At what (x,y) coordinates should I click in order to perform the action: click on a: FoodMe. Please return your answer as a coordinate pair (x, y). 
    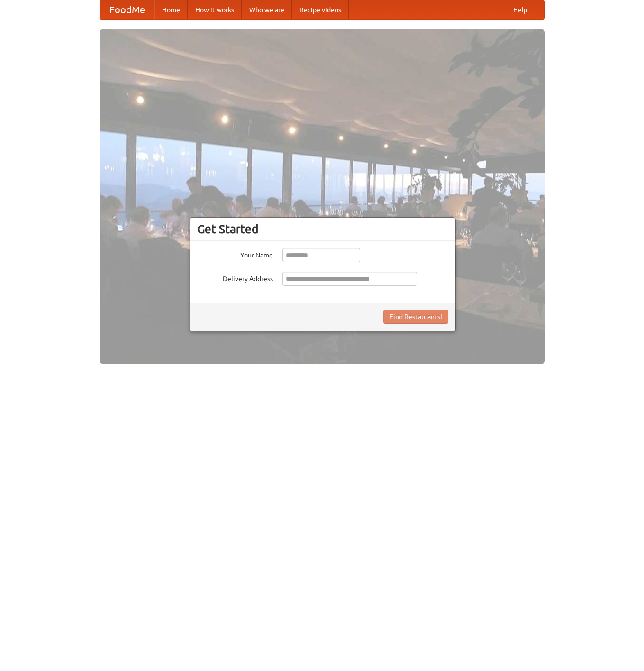
    Looking at the image, I should click on (127, 10).